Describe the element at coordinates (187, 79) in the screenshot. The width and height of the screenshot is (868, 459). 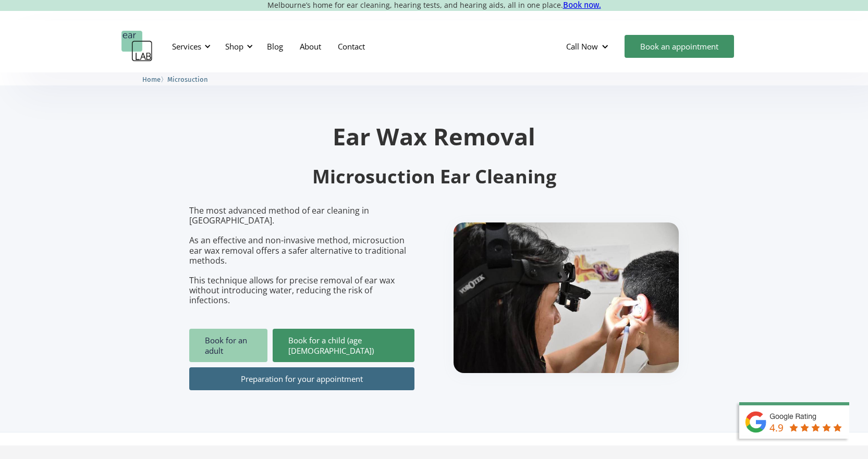
I see `span: Microsuction` at that location.